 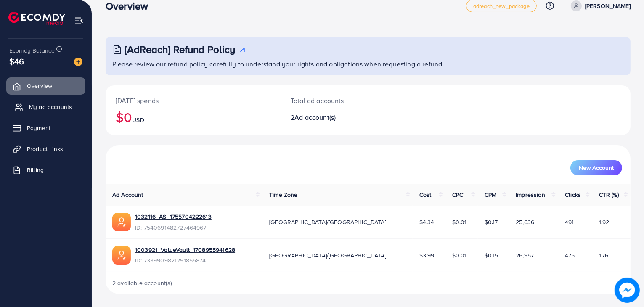 I want to click on span: CPC, so click(x=458, y=195).